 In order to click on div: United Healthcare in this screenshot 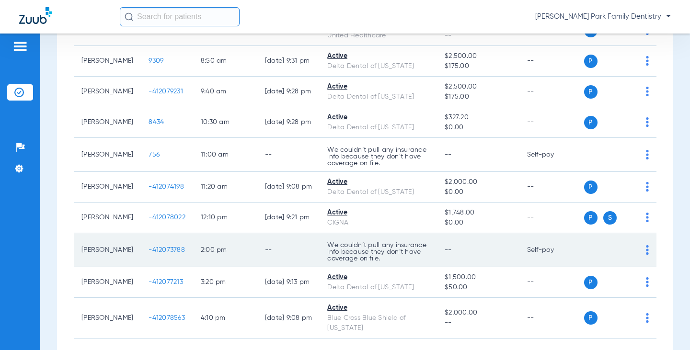, I will do `click(378, 35)`.